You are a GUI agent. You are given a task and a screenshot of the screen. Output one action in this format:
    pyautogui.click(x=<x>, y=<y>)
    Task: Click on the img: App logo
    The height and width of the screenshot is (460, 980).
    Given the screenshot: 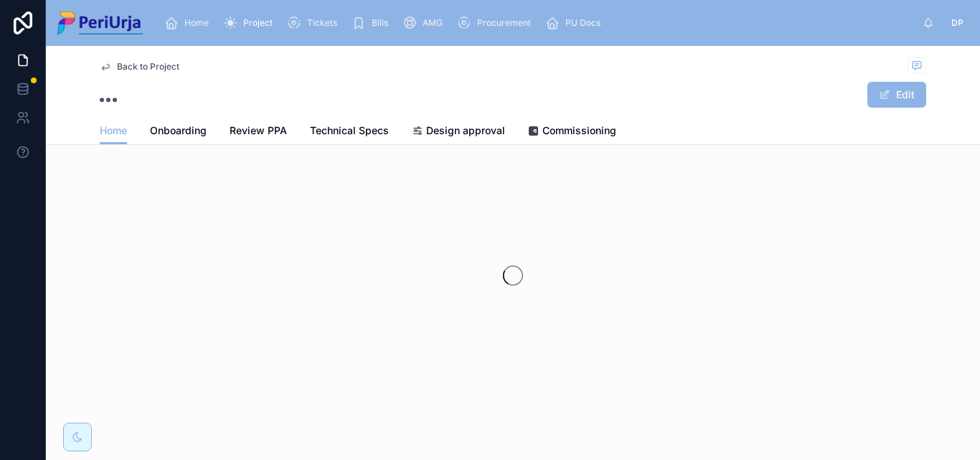 What is the action you would take?
    pyautogui.click(x=100, y=23)
    